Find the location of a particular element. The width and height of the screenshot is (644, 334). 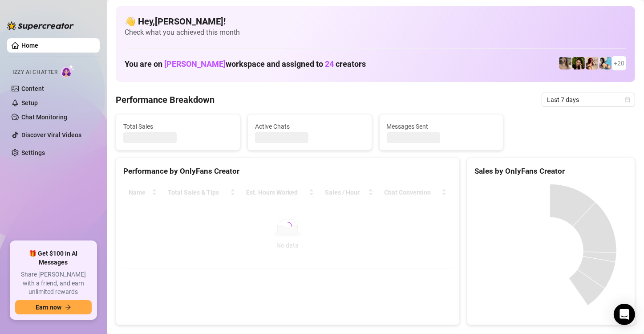

a: Settings is located at coordinates (33, 153).